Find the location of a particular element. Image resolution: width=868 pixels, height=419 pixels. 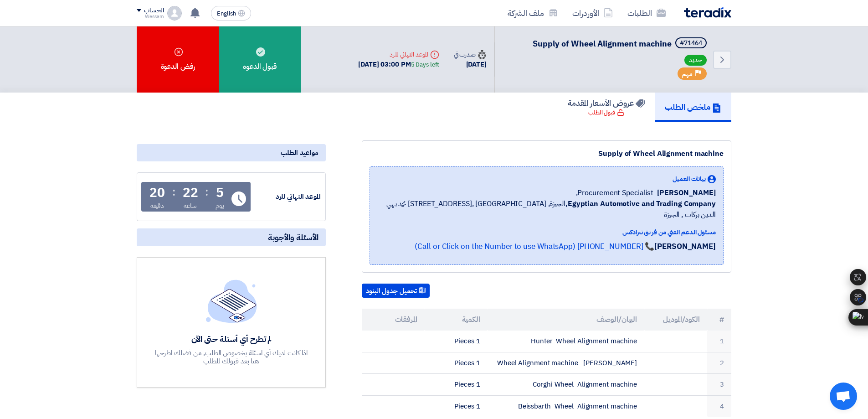

b: Egyptian Automotive and Trading Company, is located at coordinates (641, 204).